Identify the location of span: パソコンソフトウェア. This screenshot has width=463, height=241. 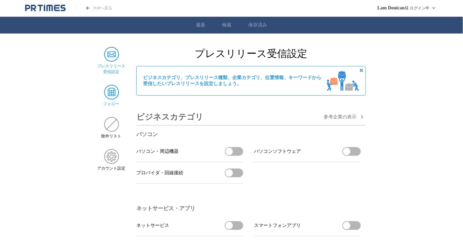
(277, 151).